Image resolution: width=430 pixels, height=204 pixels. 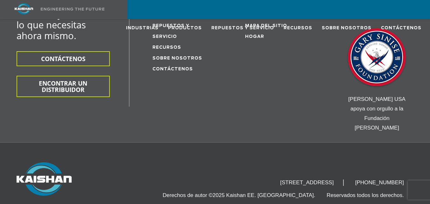 I want to click on a: Productos, so click(x=185, y=28).